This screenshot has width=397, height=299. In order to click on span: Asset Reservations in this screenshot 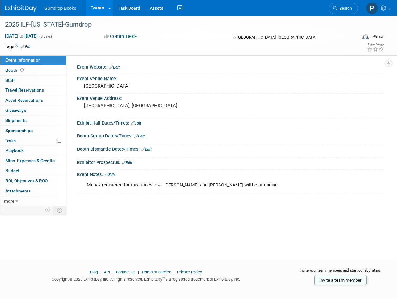, I will do `click(24, 100)`.